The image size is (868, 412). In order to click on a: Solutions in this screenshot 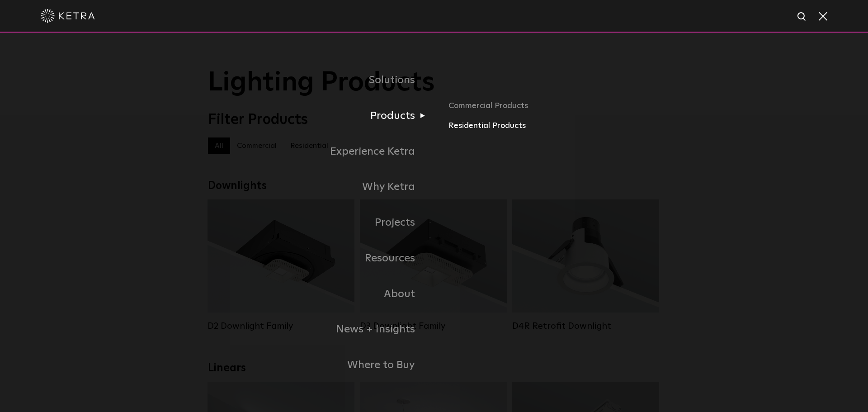, I will do `click(321, 80)`.